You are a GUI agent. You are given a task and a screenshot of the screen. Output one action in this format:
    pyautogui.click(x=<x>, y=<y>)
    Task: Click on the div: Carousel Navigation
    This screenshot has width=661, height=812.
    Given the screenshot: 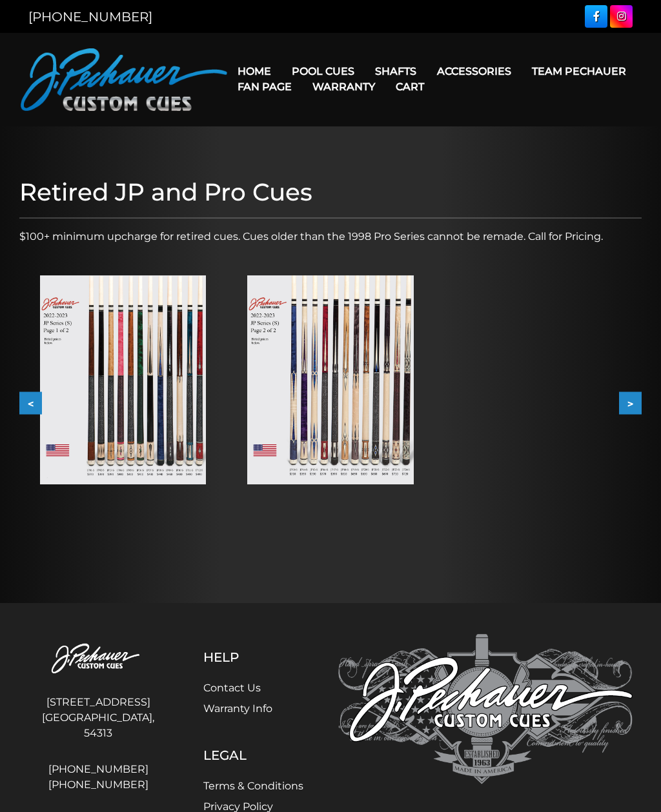 What is the action you would take?
    pyautogui.click(x=330, y=403)
    